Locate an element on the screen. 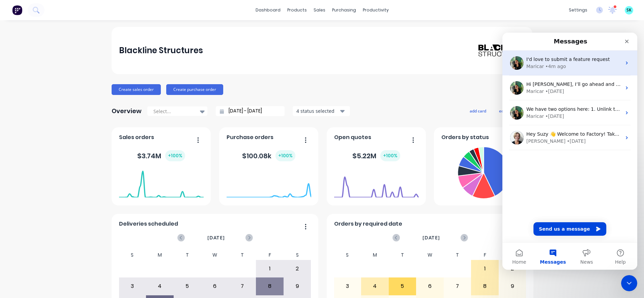  span: Sales orders is located at coordinates (137, 137).